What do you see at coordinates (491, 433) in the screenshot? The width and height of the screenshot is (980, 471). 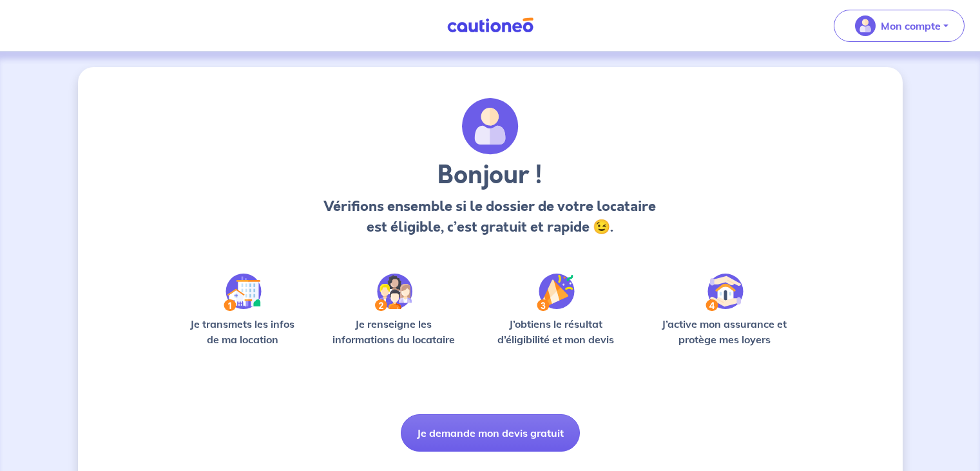 I see `button: Je demande mon devis gratuit` at bounding box center [491, 433].